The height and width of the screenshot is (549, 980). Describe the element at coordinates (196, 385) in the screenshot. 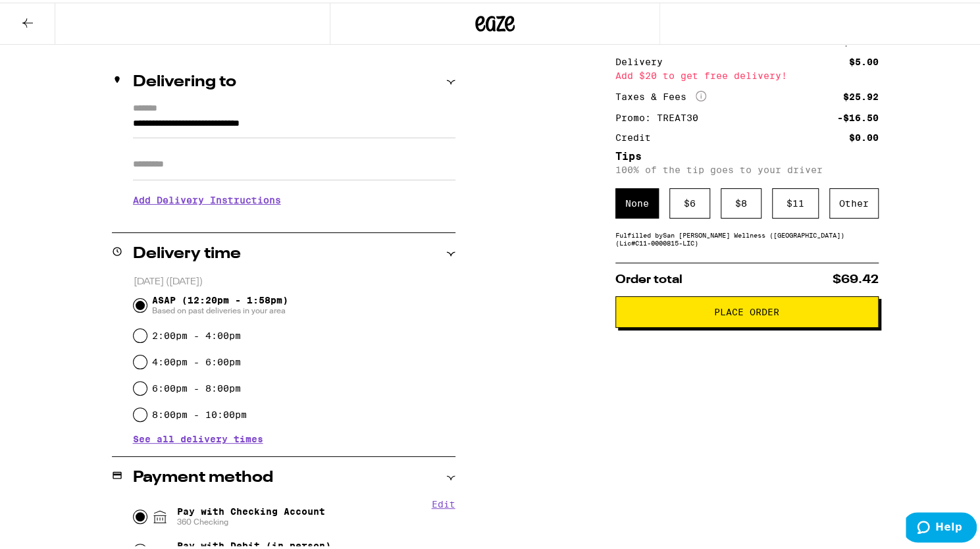

I see `label: 6:00pm - 8:00pm` at that location.